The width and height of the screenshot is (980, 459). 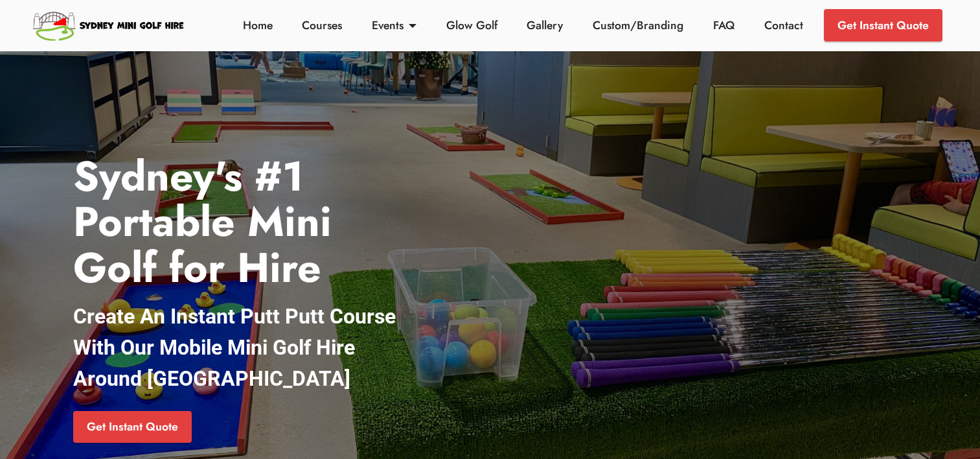 What do you see at coordinates (109, 26) in the screenshot?
I see `img: Sydney Mini Golf Hire` at bounding box center [109, 26].